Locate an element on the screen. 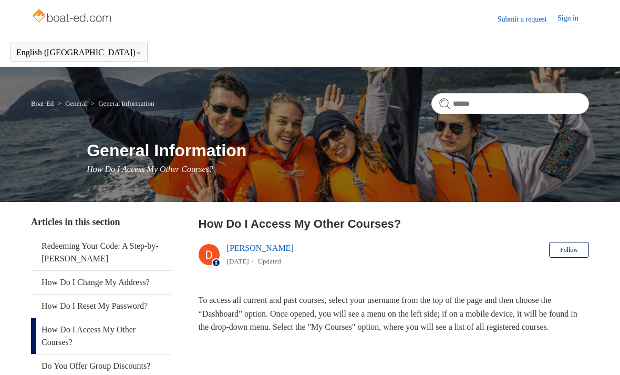  span: To access all current and past courses, select your username from the top of the page and then ch... is located at coordinates (388, 313).